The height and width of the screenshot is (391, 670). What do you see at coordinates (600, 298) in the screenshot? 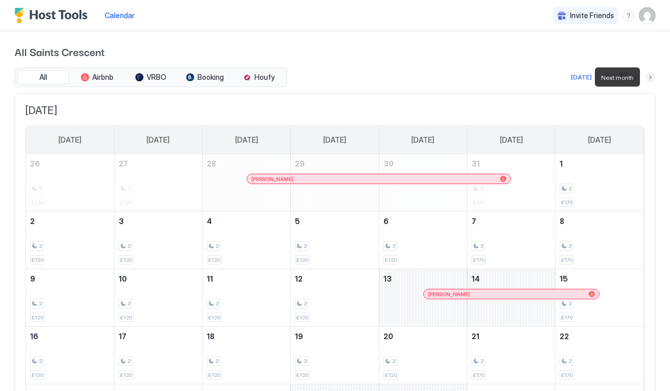
I see `td: November 15, 2025` at bounding box center [600, 298].